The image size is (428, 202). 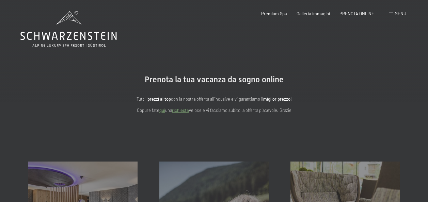 I want to click on p: Tutti i con la nostra offerta all'incusive e vi garantiamo il !, so click(x=214, y=99).